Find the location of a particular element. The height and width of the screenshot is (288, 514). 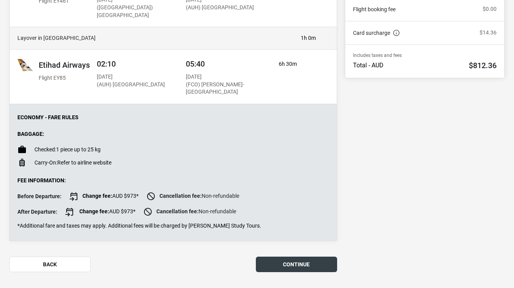

p: Refer to airline website is located at coordinates (73, 162).